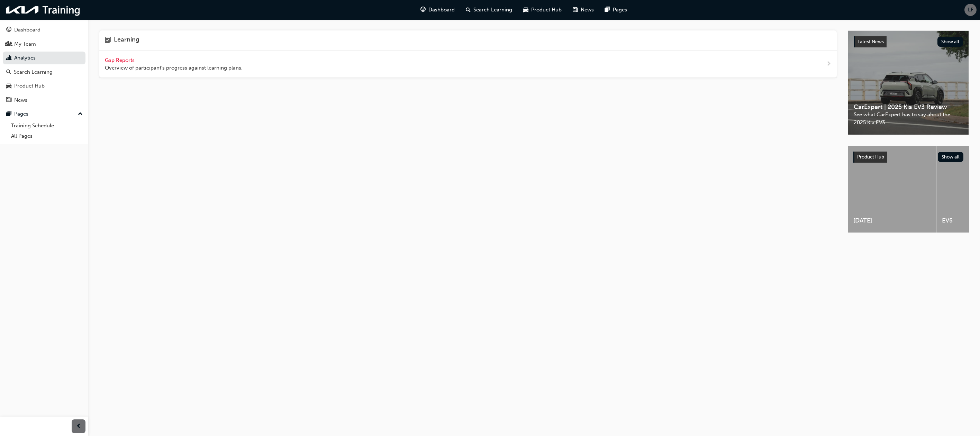 The height and width of the screenshot is (436, 980). Describe the element at coordinates (44, 64) in the screenshot. I see `button: DashboardMy TeamAnalyticsSearch LearningProduct HubNews` at that location.